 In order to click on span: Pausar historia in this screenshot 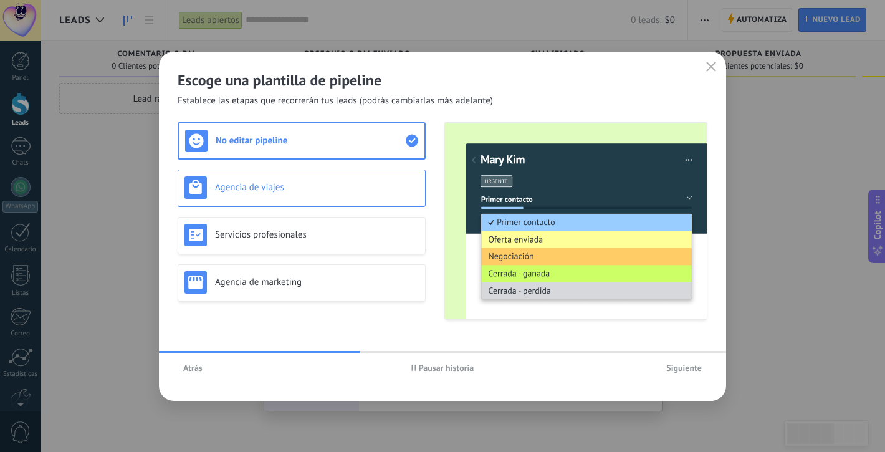, I will do `click(446, 368)`.